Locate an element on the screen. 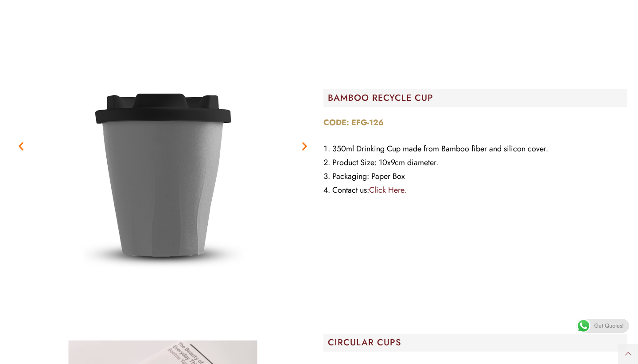  a: Click Here. is located at coordinates (388, 190).